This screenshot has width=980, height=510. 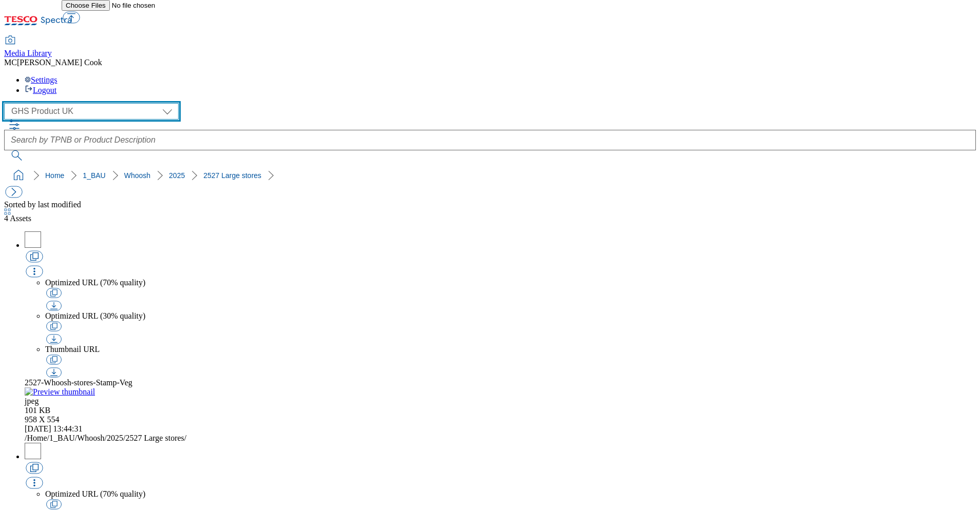 What do you see at coordinates (60, 392) in the screenshot?
I see `img: Preview thumbnail` at bounding box center [60, 392].